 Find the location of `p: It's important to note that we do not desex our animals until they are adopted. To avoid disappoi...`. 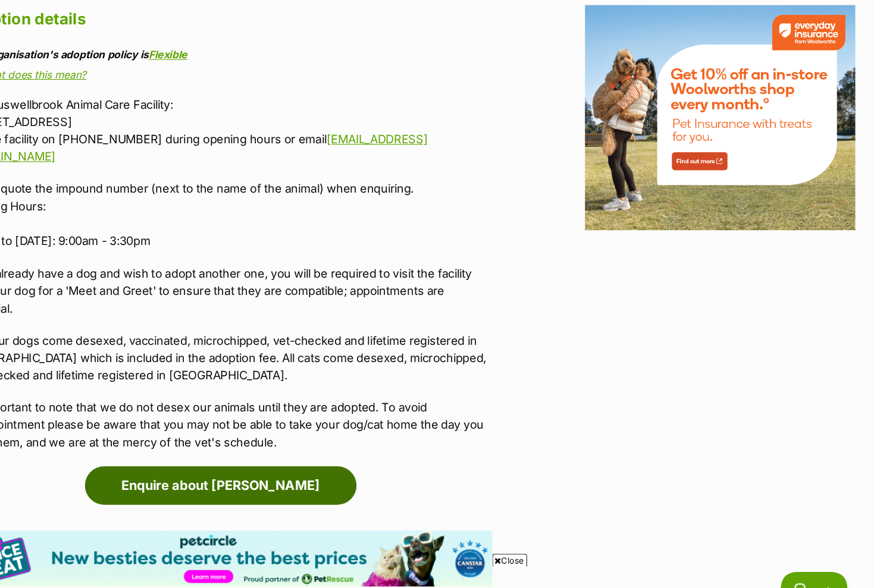

p: It's important to note that we do not desex our animals until they are adopted. To avoid disappoi... is located at coordinates (275, 393).